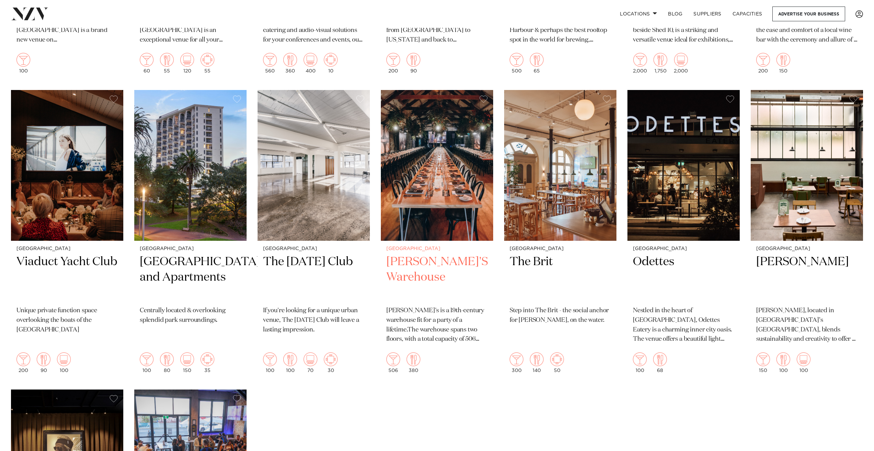 This screenshot has height=451, width=874. Describe the element at coordinates (560, 277) in the screenshot. I see `h2: The Brit` at that location.